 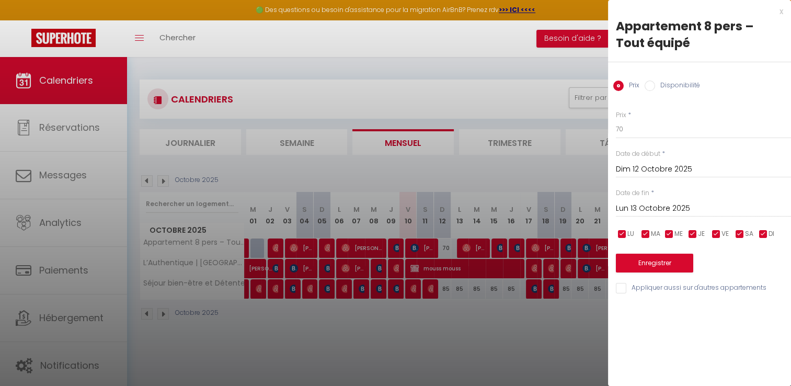 What do you see at coordinates (749, 234) in the screenshot?
I see `span: SA` at bounding box center [749, 234].